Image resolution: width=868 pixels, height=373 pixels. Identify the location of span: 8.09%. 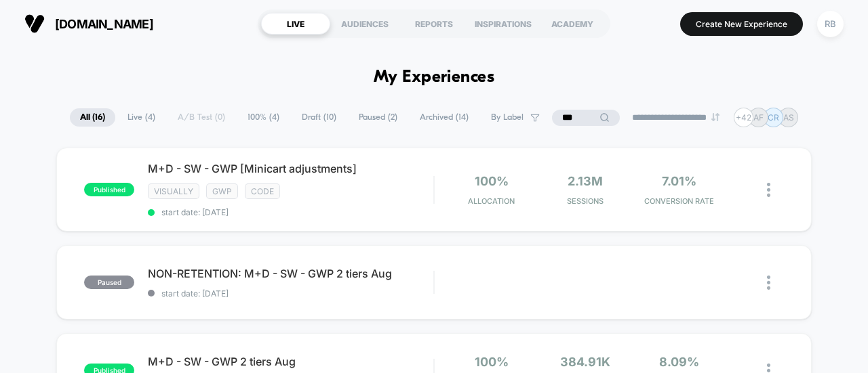
(679, 362).